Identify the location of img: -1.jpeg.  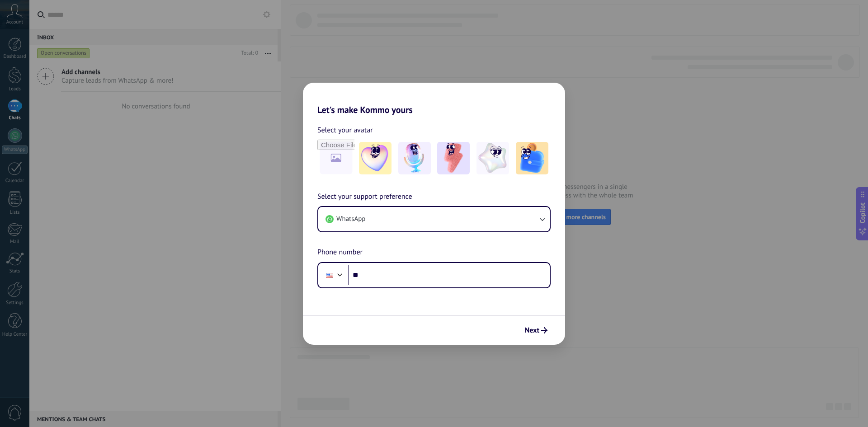
(375, 158).